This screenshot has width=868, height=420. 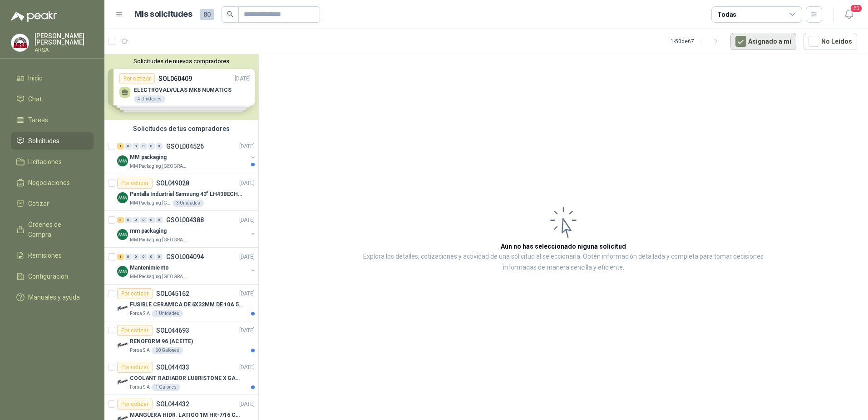 I want to click on a: Licitaciones, so click(x=52, y=161).